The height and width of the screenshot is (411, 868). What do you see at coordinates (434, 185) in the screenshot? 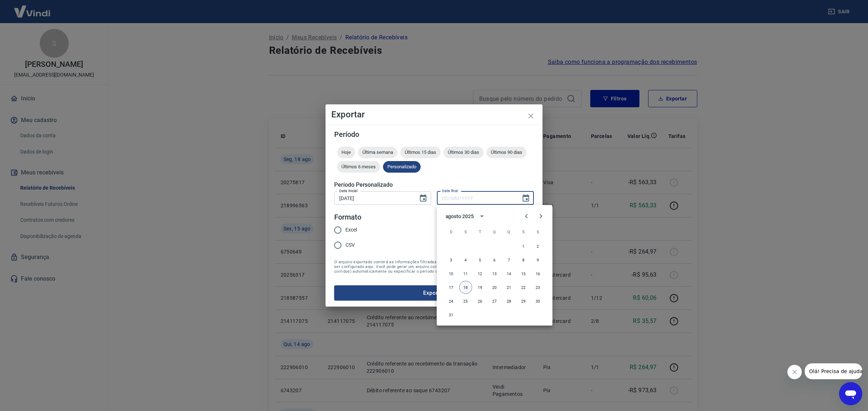
I see `h5: Período Personalizado` at bounding box center [434, 185].